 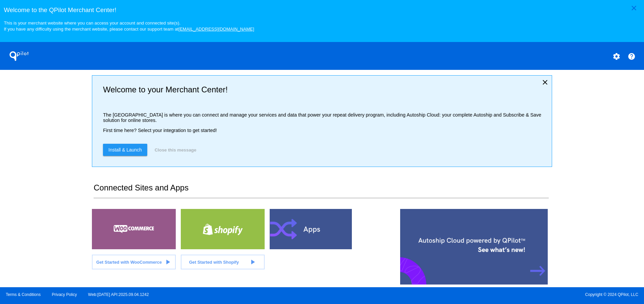 I want to click on span: Install & Launch, so click(x=125, y=150).